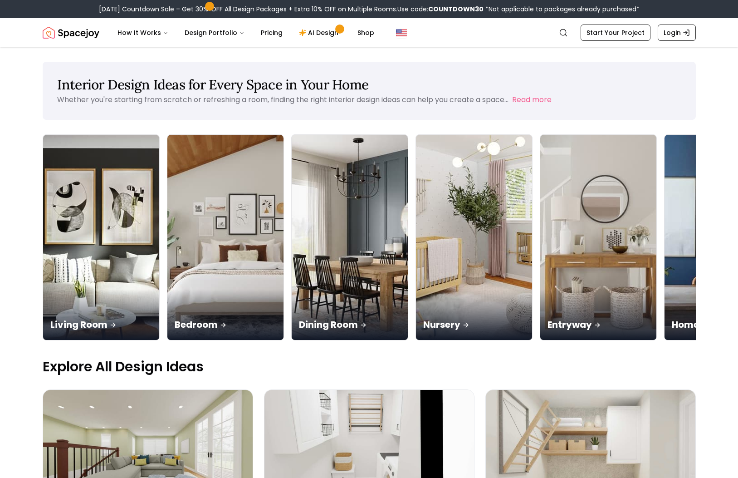 The width and height of the screenshot is (738, 478). What do you see at coordinates (101, 324) in the screenshot?
I see `p: Living Room` at bounding box center [101, 324].